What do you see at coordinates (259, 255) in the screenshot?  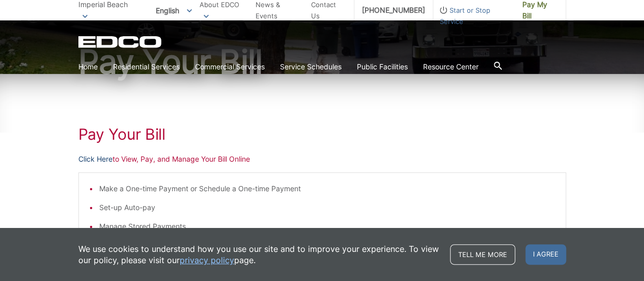 I see `p: We use cookies to understand how you use our site and to improve your experience. To view our pol...` at bounding box center [259, 255].